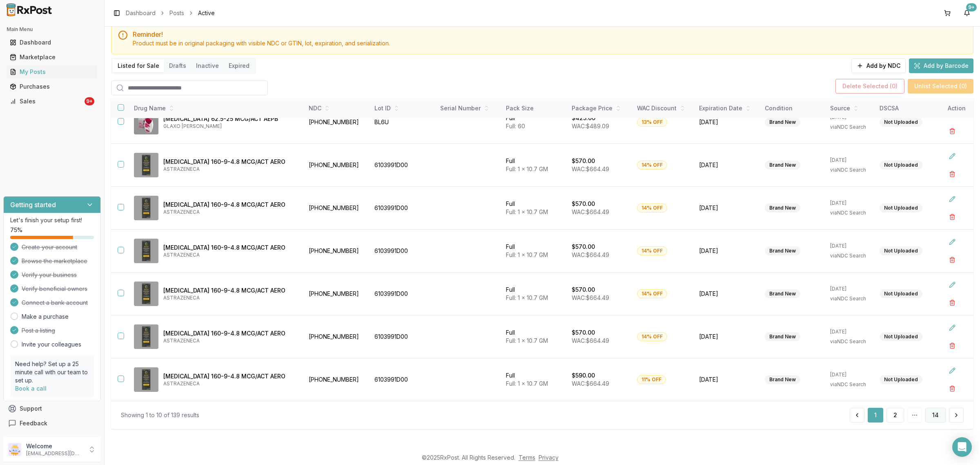 This screenshot has height=465, width=980. Describe the element at coordinates (850, 108) in the screenshot. I see `div: Source` at that location.